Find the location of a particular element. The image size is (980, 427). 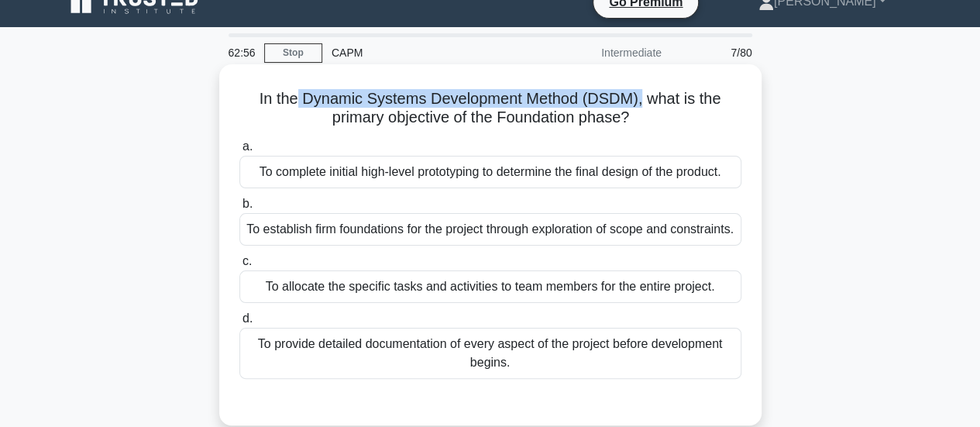

div: To complete initial high-level prototyping to determine the final design of the product. is located at coordinates (490, 172).